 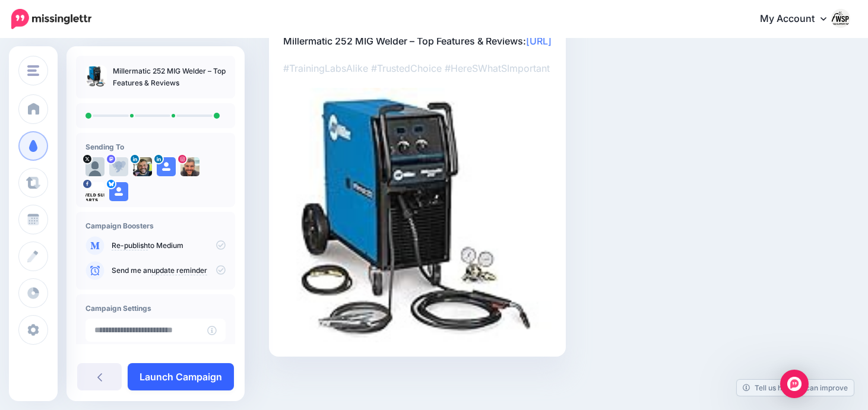 I want to click on a: Re-publish, so click(x=129, y=246).